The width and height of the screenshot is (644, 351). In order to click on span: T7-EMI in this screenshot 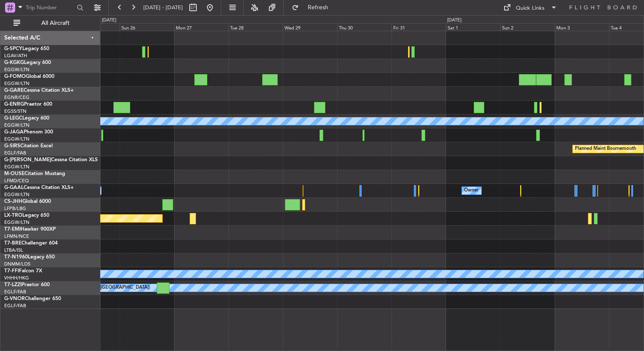, I will do `click(12, 230)`.